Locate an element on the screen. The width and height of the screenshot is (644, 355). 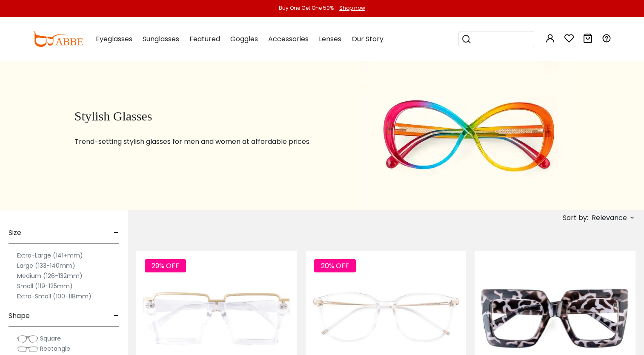
span: Lenses is located at coordinates (330, 39).